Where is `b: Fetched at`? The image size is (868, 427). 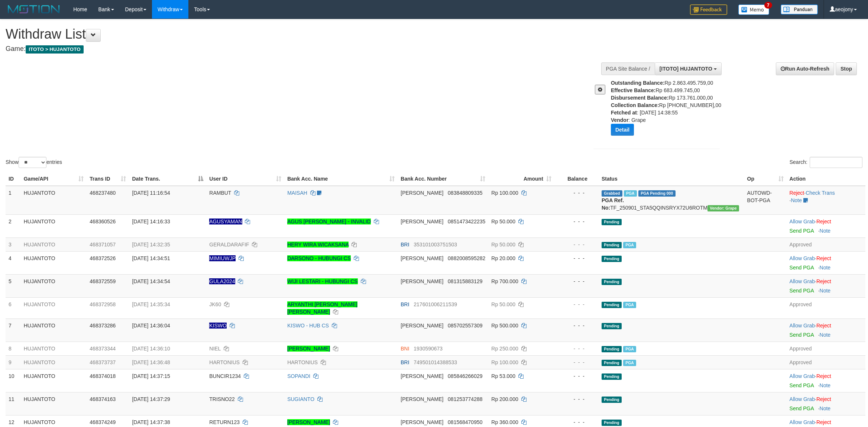 b: Fetched at is located at coordinates (624, 113).